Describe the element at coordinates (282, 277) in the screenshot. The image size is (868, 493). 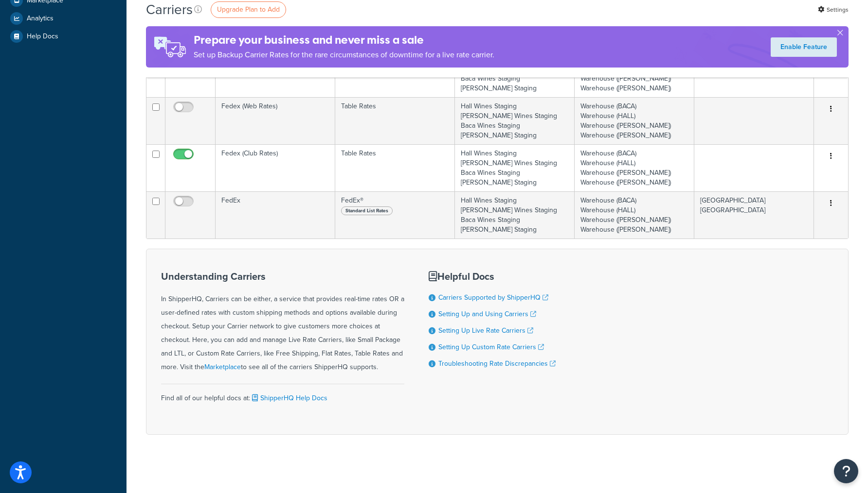
I see `h3: Understanding Carriers` at that location.